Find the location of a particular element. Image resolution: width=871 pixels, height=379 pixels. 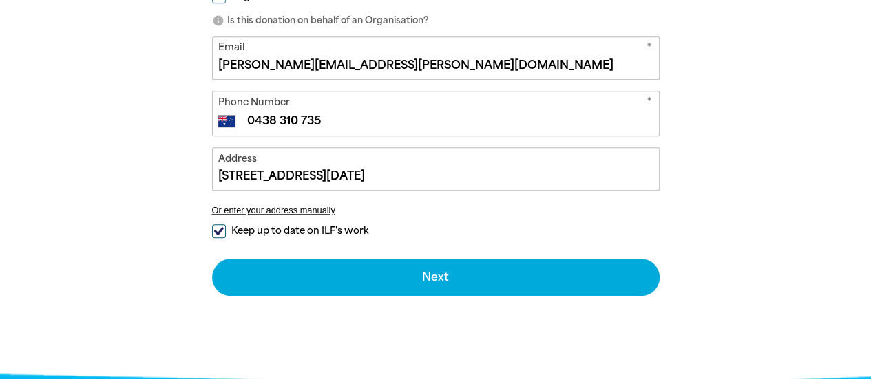

button: Or enter your address manually is located at coordinates (436, 210).